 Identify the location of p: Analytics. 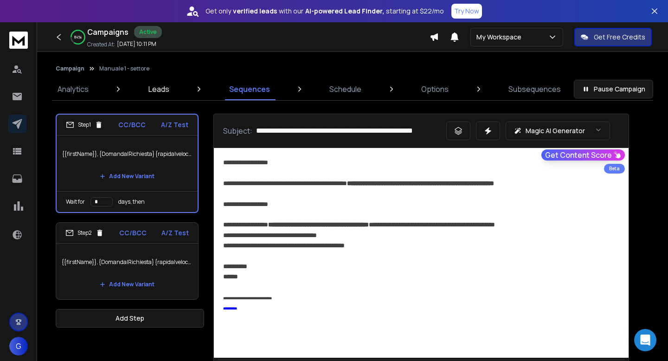
(73, 89).